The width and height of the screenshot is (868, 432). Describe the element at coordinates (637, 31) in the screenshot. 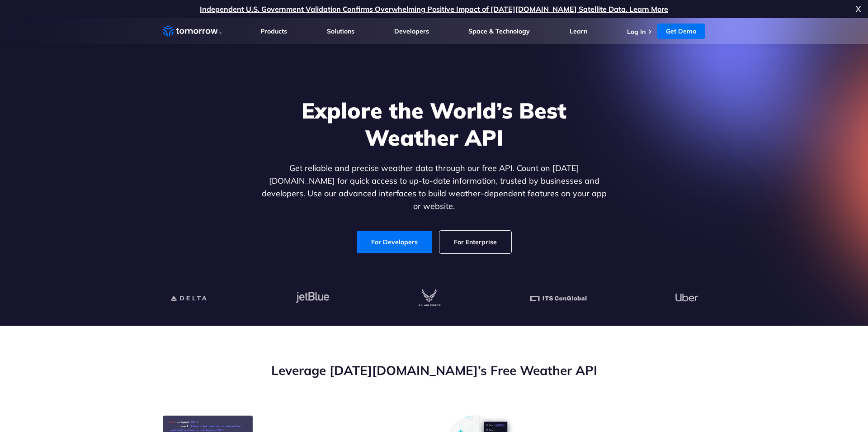

I see `a: Log In` at that location.